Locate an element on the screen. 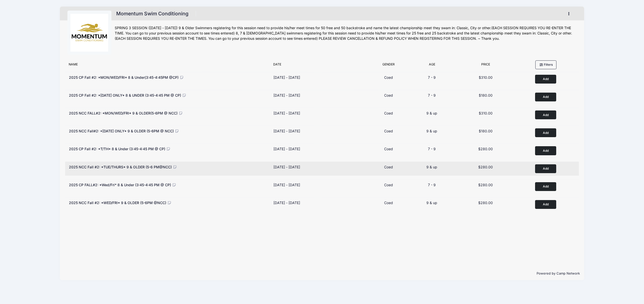  div: Date is located at coordinates (320, 66).